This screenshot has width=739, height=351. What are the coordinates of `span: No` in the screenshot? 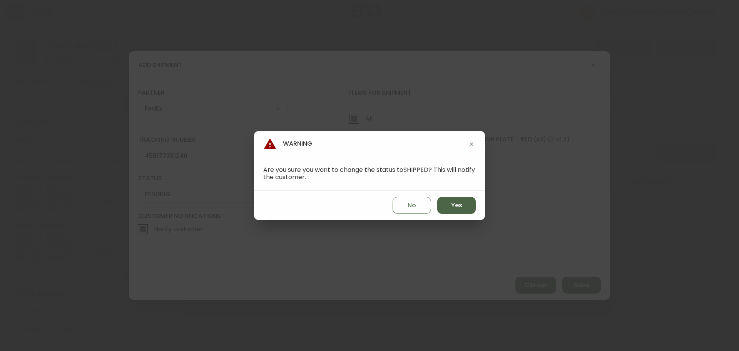 It's located at (412, 205).